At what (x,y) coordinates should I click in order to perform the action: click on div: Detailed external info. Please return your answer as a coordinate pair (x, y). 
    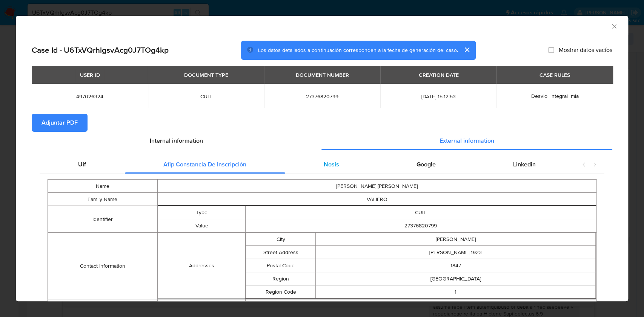
    Looking at the image, I should click on (306, 165).